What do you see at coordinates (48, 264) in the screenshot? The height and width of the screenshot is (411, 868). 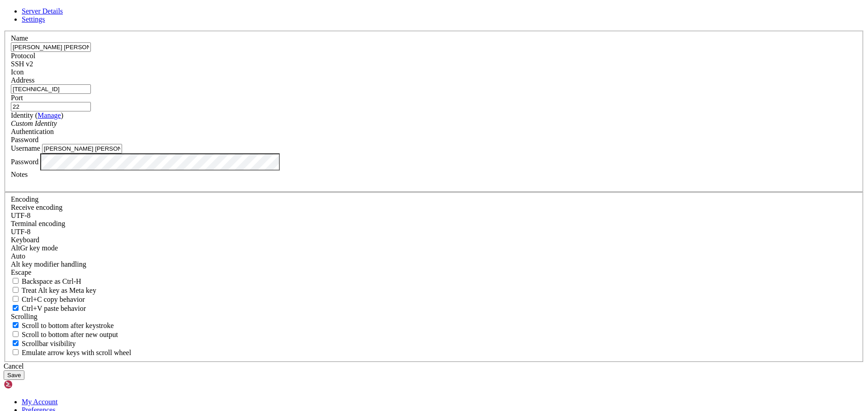 I see `label: Controls how the Alt key is handled. Escape: Send an ESC prefix. 8-Bit: Add 128 to the typed char...` at bounding box center [48, 264].